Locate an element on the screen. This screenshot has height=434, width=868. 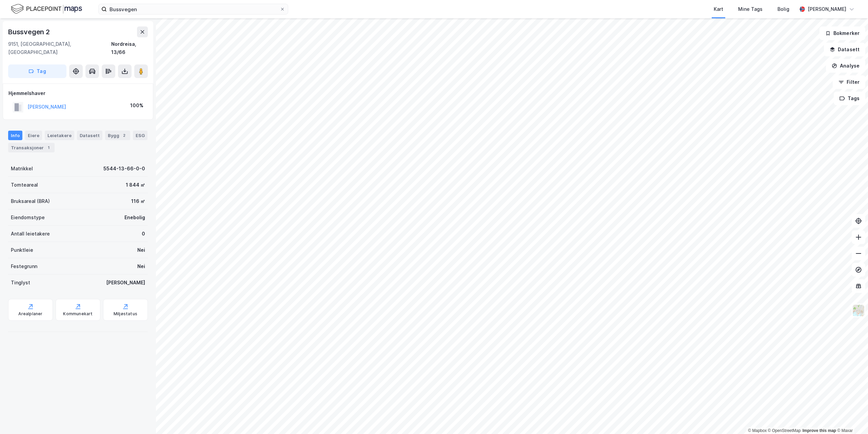
div: Leietakere is located at coordinates (60, 136).